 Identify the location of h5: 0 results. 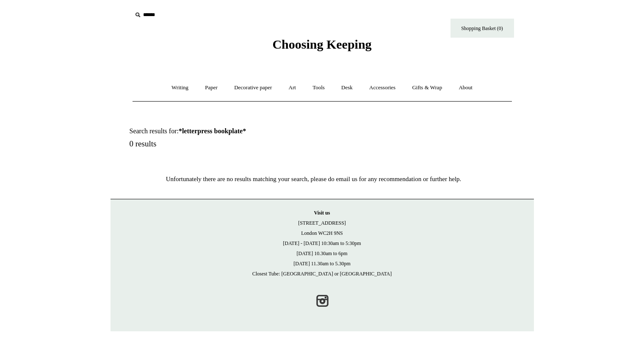
(231, 144).